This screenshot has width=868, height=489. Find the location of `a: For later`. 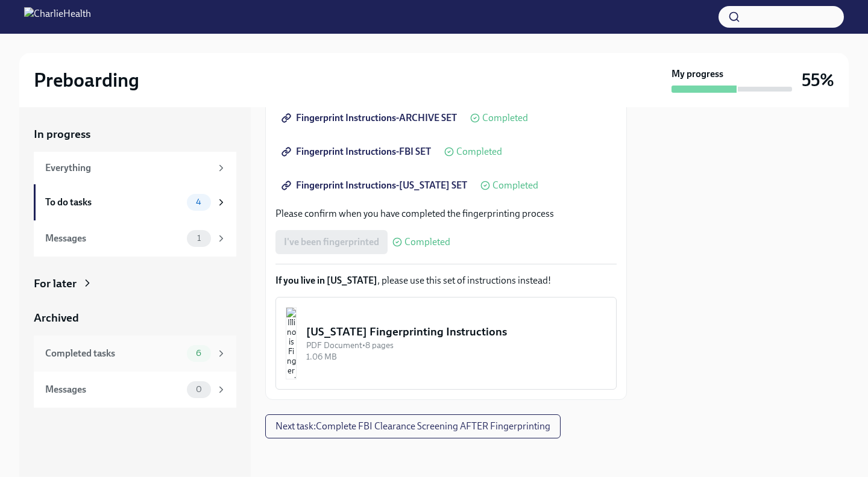

a: For later is located at coordinates (135, 283).